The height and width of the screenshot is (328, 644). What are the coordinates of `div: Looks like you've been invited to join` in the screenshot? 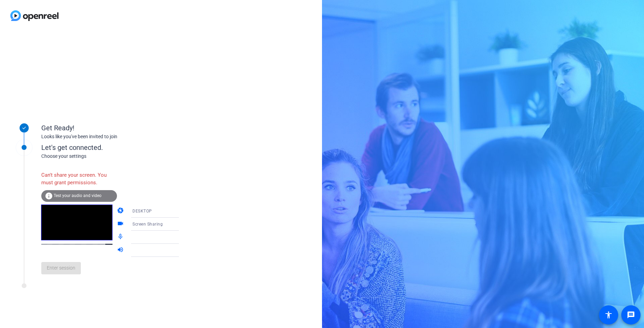 It's located at (110, 137).